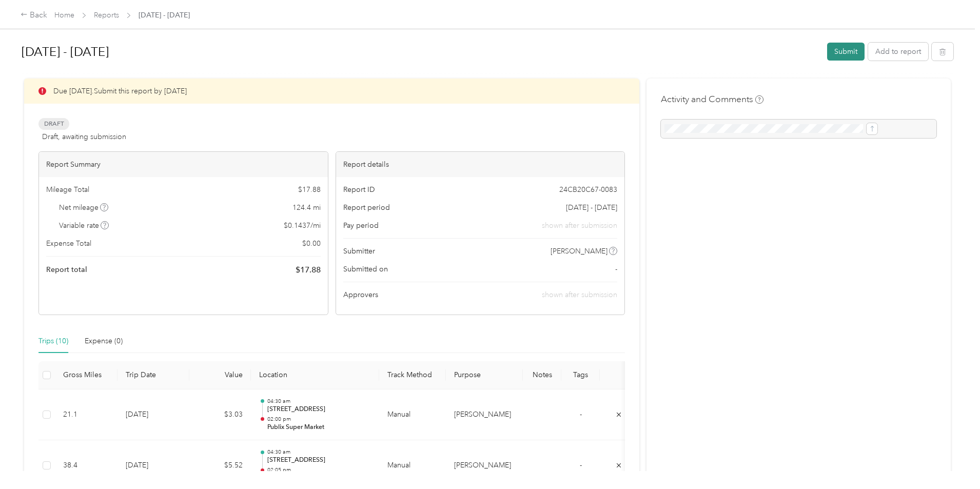  What do you see at coordinates (412, 375) in the screenshot?
I see `th: Track Method` at bounding box center [412, 375].